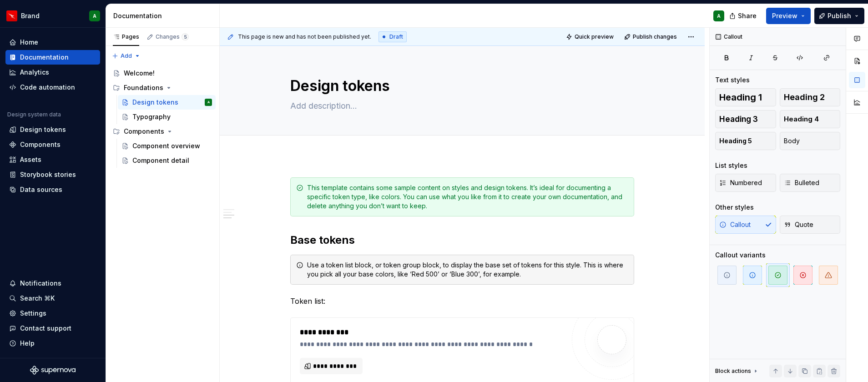 Image resolution: width=868 pixels, height=382 pixels. Describe the element at coordinates (166, 146) in the screenshot. I see `div: Component overview` at that location.